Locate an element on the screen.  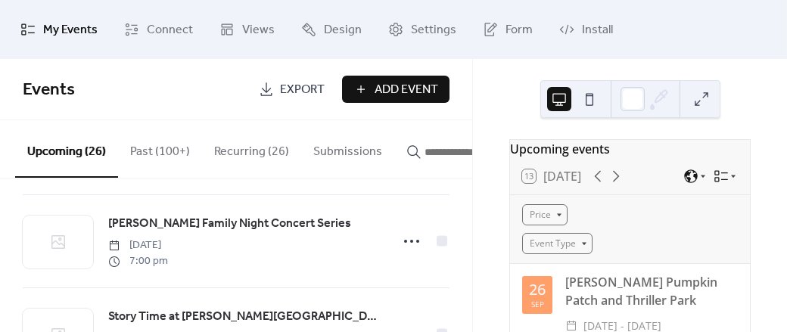
div: Sep is located at coordinates (538, 304).